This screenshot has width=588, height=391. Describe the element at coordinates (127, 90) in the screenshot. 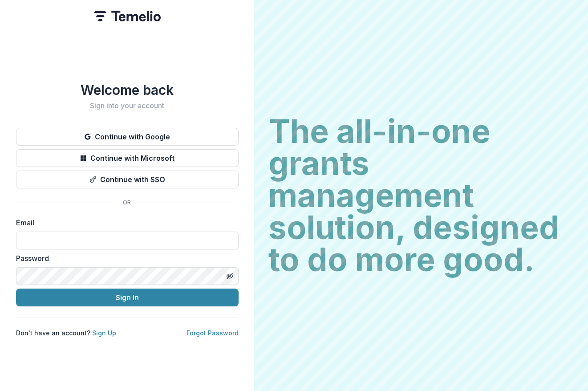

I see `h1: Welcome back` at that location.